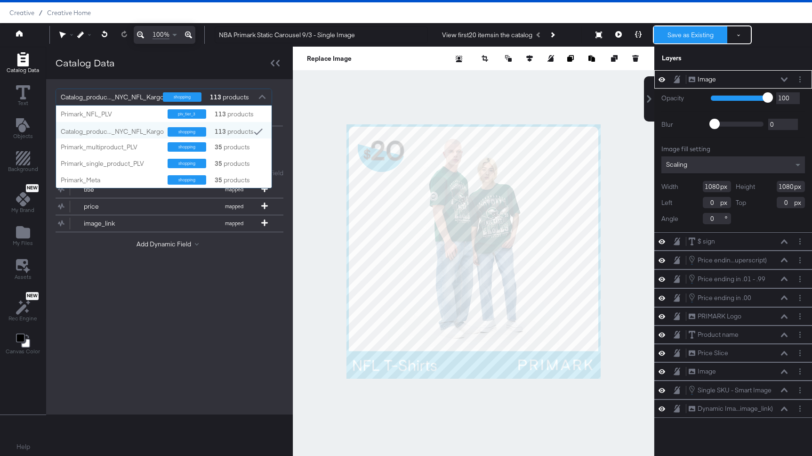  I want to click on button: Add Dynamic Field, so click(169, 244).